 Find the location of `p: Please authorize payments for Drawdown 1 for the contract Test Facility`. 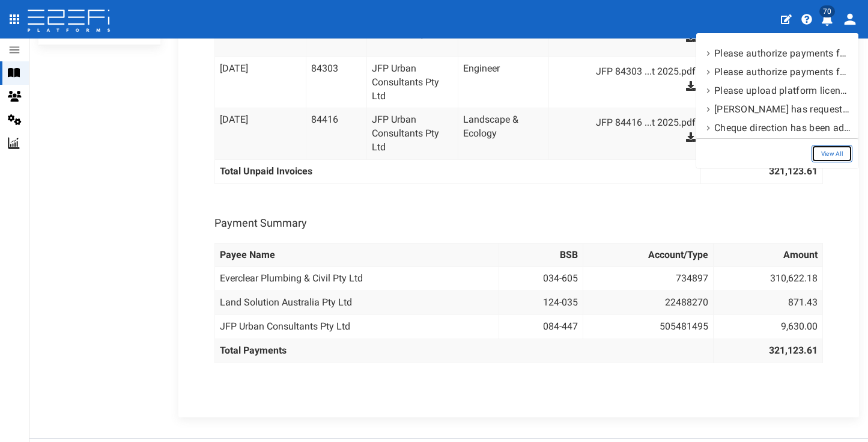

p: Please authorize payments for Drawdown 1 for the contract Test Facility is located at coordinates (783, 71).